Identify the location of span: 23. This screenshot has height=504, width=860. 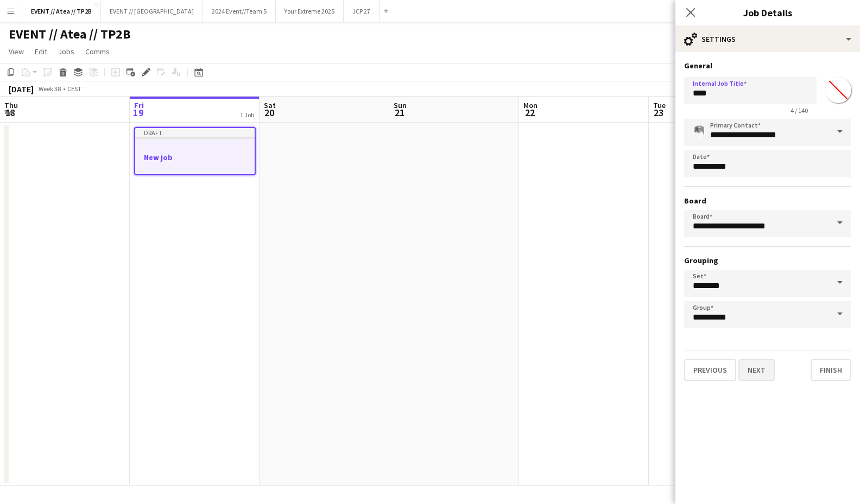
(659, 113).